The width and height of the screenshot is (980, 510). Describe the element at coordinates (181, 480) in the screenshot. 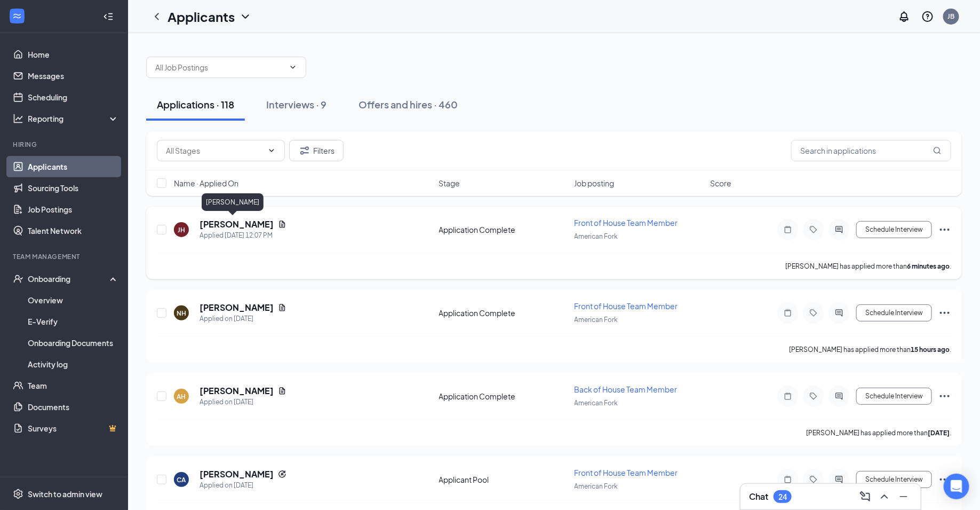

I see `div: CA` at that location.